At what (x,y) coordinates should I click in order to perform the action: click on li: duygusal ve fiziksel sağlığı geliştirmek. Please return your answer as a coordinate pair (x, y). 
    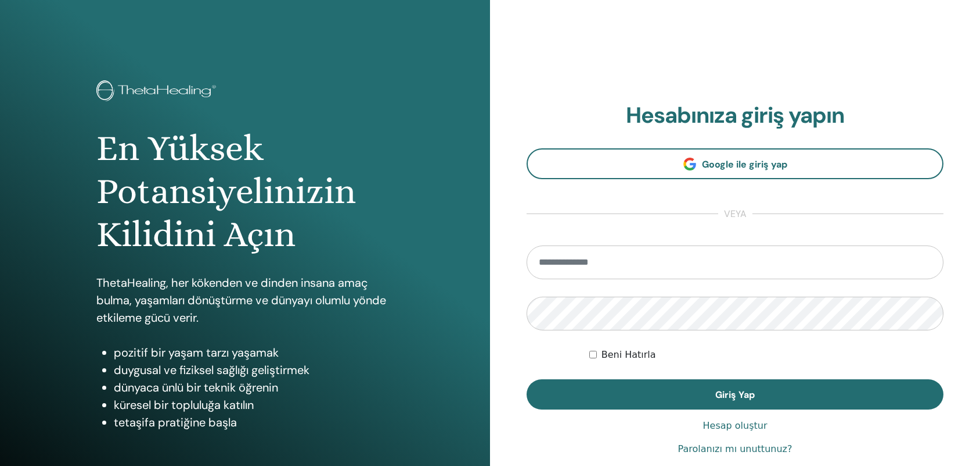
    Looking at the image, I should click on (254, 370).